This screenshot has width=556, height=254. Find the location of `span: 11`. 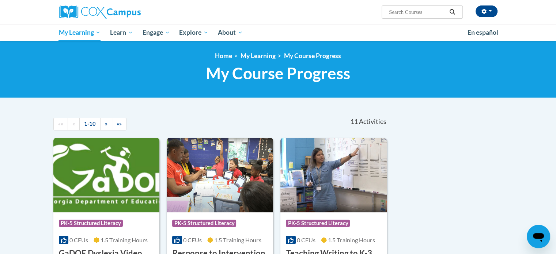

span: 11 is located at coordinates (354, 122).